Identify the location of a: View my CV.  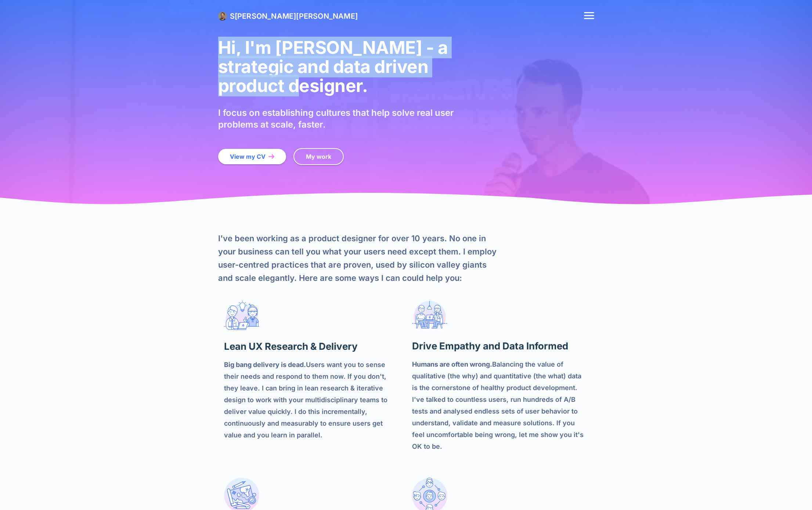
(252, 157).